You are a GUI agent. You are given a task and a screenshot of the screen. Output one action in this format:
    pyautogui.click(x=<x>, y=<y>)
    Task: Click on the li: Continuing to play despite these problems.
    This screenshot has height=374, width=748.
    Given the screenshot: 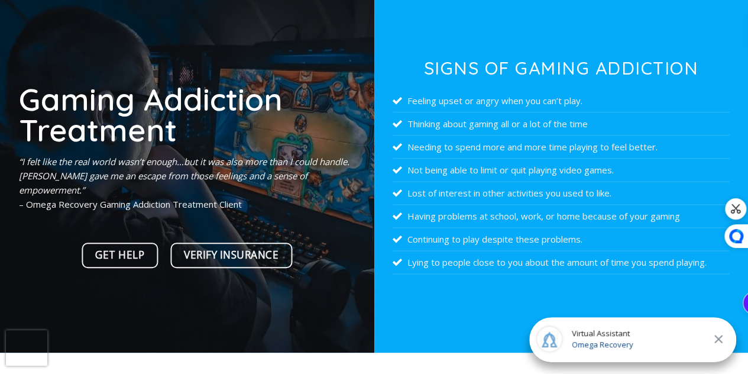 What is the action you would take?
    pyautogui.click(x=561, y=239)
    